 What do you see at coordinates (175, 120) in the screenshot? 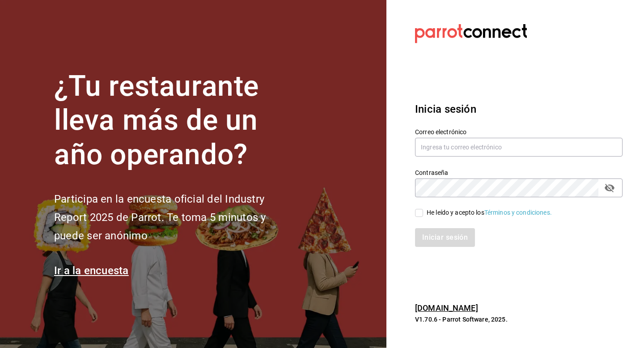
I see `h1: ¿Tu restaurante lleva más de un año operando?` at bounding box center [175, 120].